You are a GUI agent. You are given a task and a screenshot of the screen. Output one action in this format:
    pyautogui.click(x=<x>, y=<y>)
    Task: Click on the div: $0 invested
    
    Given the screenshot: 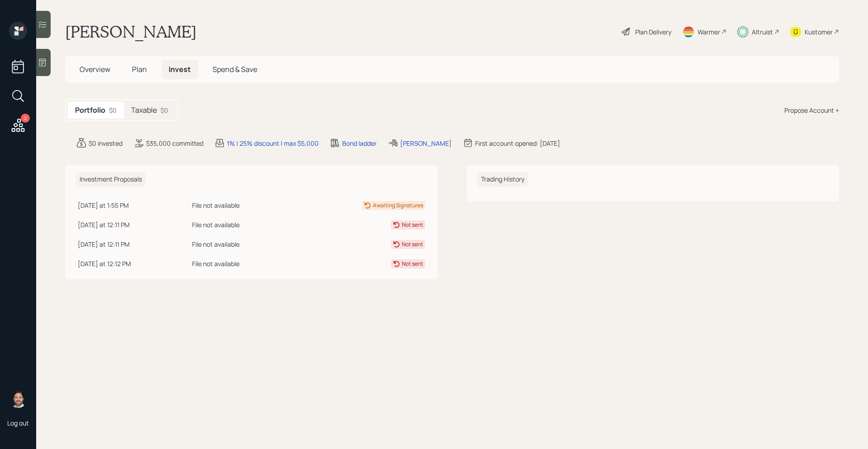 What is the action you would take?
    pyautogui.click(x=105, y=143)
    